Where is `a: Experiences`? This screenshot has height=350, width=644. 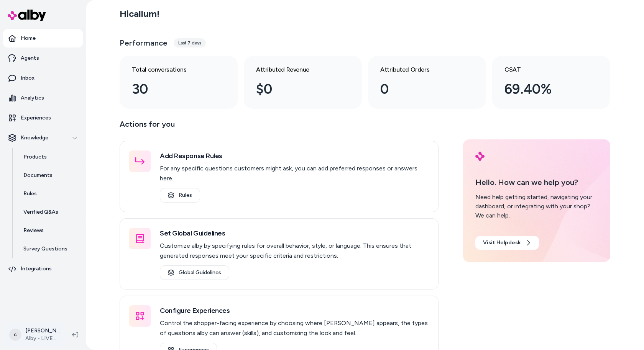
a: Experiences is located at coordinates (43, 118).